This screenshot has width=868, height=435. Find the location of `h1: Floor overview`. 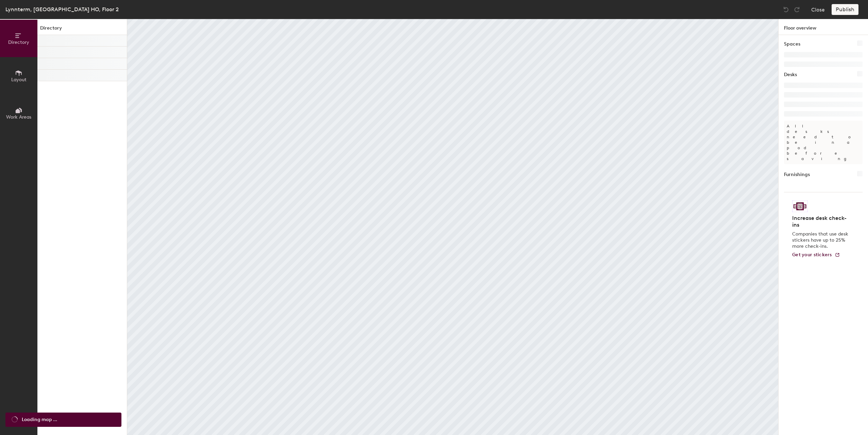

h1: Floor overview is located at coordinates (823, 27).